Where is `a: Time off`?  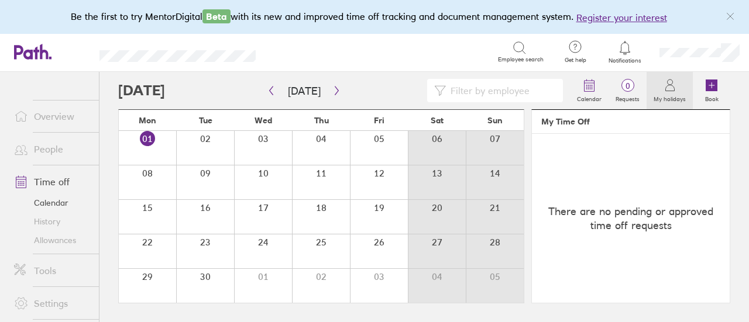 a: Time off is located at coordinates (51, 182).